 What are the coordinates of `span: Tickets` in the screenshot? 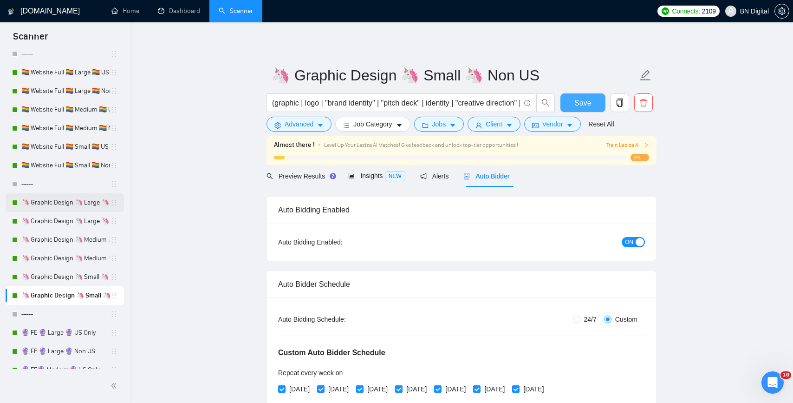 It's located at (93, 316).